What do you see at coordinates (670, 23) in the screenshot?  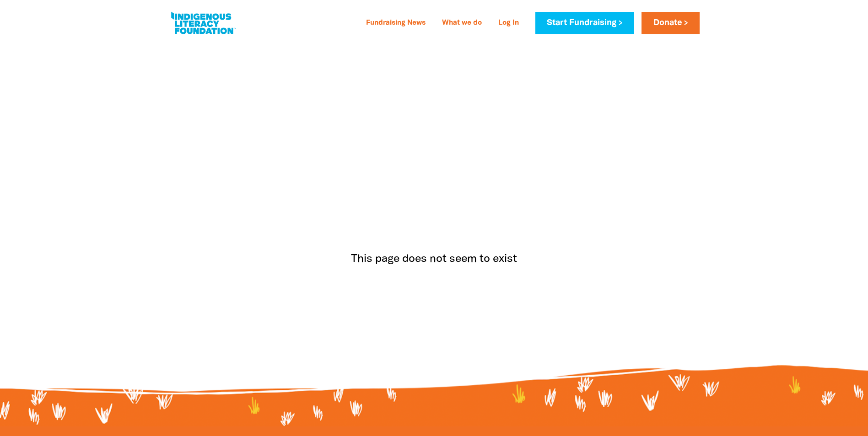 I see `a: Donate` at bounding box center [670, 23].